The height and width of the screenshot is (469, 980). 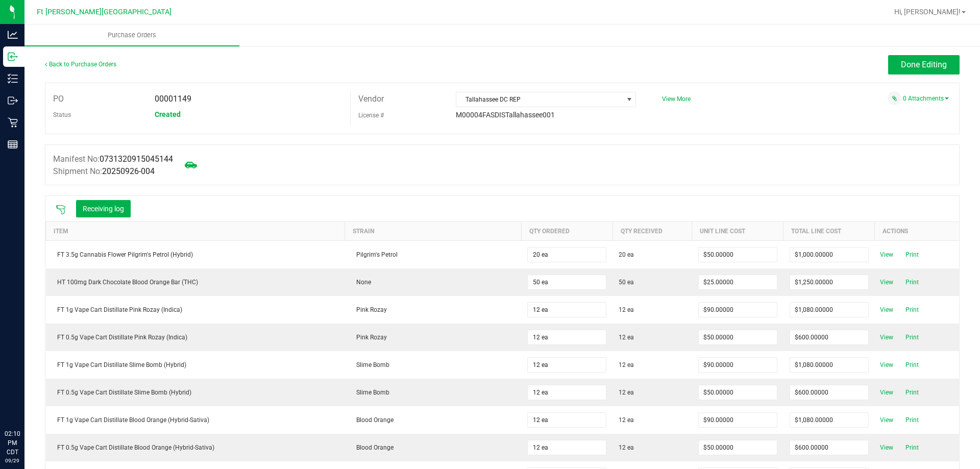 I want to click on th: Total Line Cost, so click(x=830, y=231).